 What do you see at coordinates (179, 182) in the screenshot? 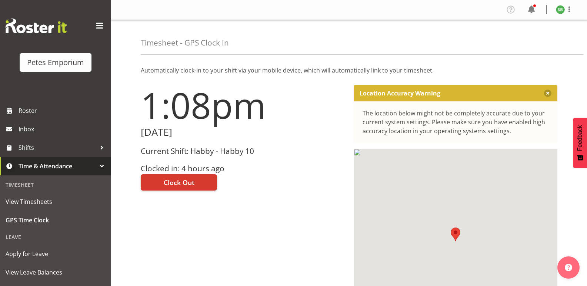
I see `button: Clock Out` at bounding box center [179, 182].